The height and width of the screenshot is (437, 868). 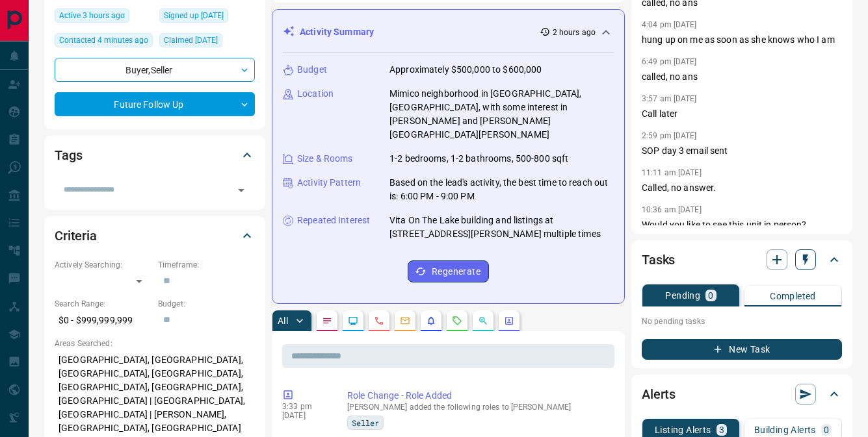 What do you see at coordinates (103, 265) in the screenshot?
I see `p: Actively Searching:` at bounding box center [103, 265].